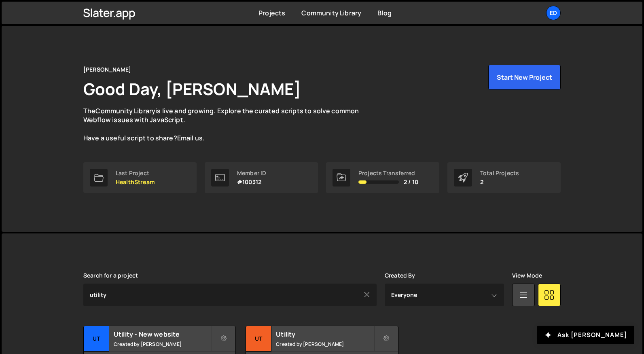 The width and height of the screenshot is (644, 354). I want to click on a: Email us, so click(190, 138).